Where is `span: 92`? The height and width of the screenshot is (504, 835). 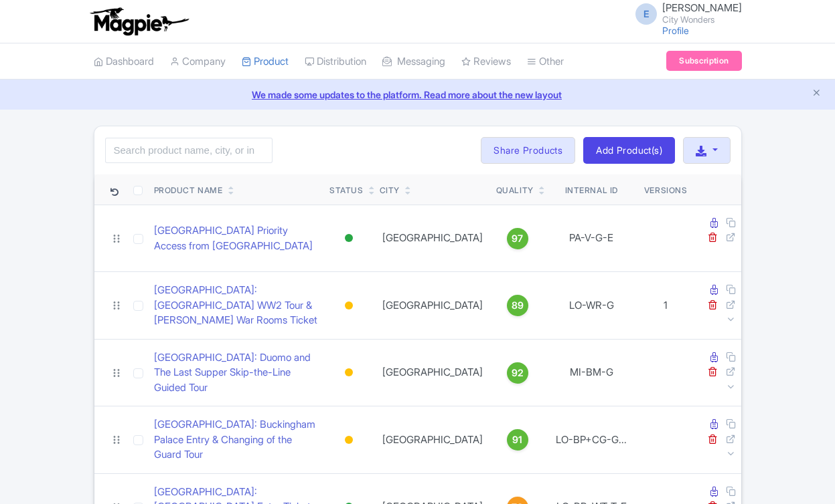 span: 92 is located at coordinates (518, 373).